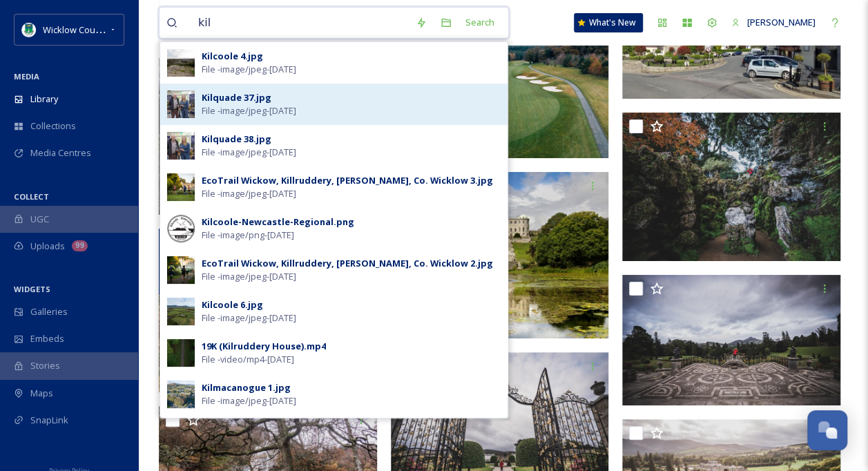 The image size is (868, 471). Describe the element at coordinates (181, 187) in the screenshot. I see `img: EcoTrail%2520Wickow%252C%2520Killruddery%252C%2520Bray%252C%2520Co.%2520Wicklow%25203.jpg` at that location.